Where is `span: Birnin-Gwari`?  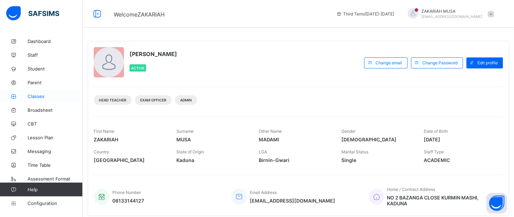 span: Birnin-Gwari is located at coordinates (295, 160).